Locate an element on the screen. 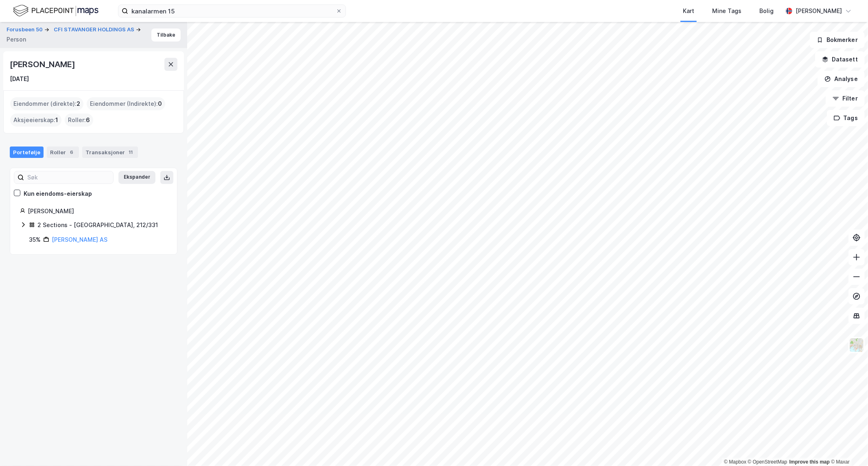 The image size is (868, 466). div: Kontrollprogram for chat is located at coordinates (847, 446).